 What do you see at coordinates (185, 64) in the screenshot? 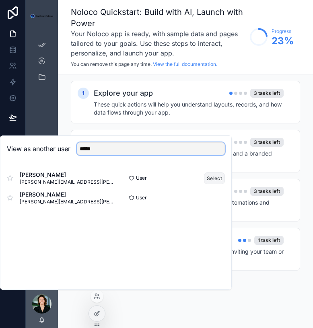
I see `a: View the full documentation.` at bounding box center [185, 64].